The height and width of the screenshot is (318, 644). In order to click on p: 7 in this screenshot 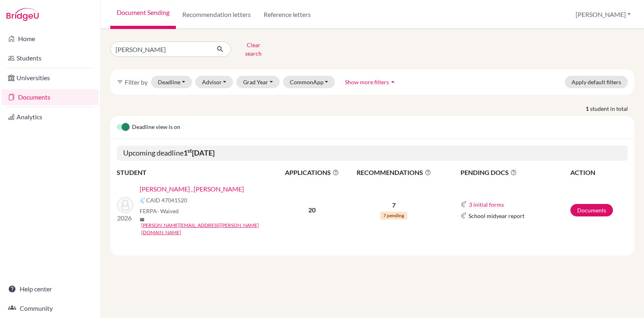, I will do `click(394, 205)`.